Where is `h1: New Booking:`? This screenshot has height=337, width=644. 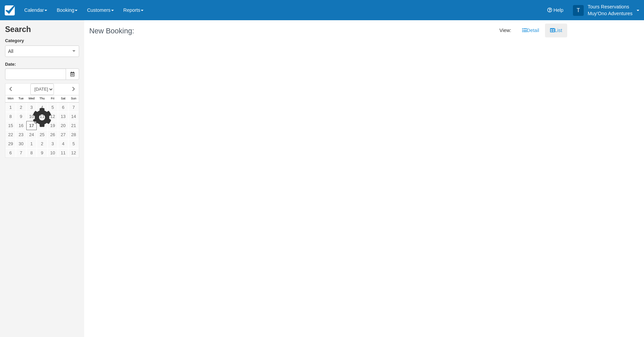 h1: New Booking: is located at coordinates (205, 31).